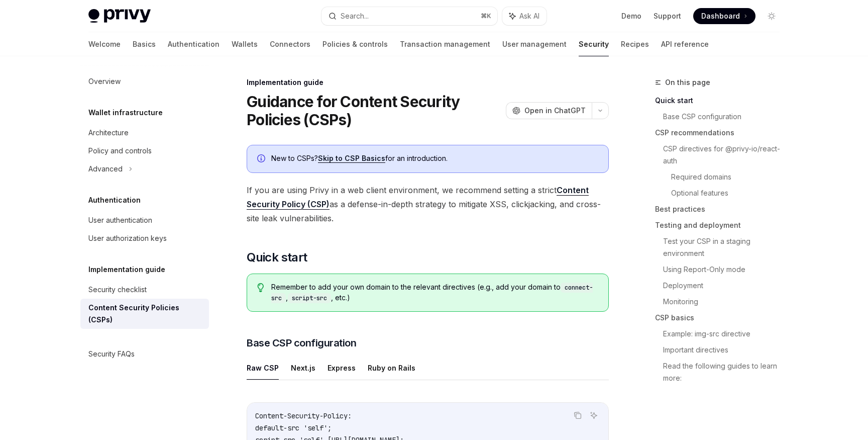  What do you see at coordinates (262, 160) in the screenshot?
I see `svg: Info` at bounding box center [262, 160].